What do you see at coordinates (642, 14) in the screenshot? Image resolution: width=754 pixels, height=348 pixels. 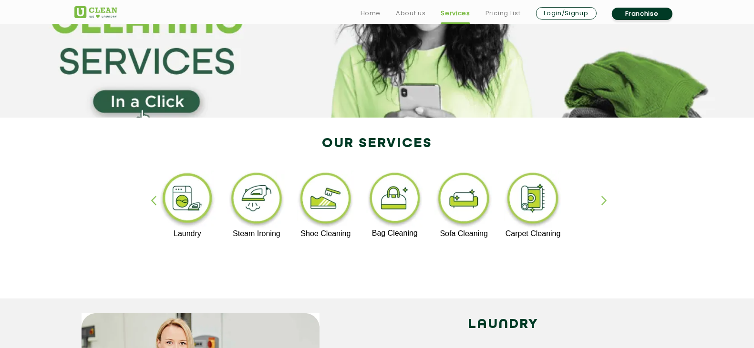 I see `a: Franchise` at bounding box center [642, 14].